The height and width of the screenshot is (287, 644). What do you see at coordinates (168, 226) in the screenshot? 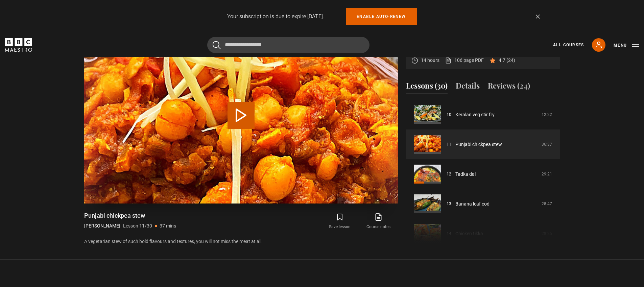
I see `p: 37 mins` at bounding box center [168, 226].